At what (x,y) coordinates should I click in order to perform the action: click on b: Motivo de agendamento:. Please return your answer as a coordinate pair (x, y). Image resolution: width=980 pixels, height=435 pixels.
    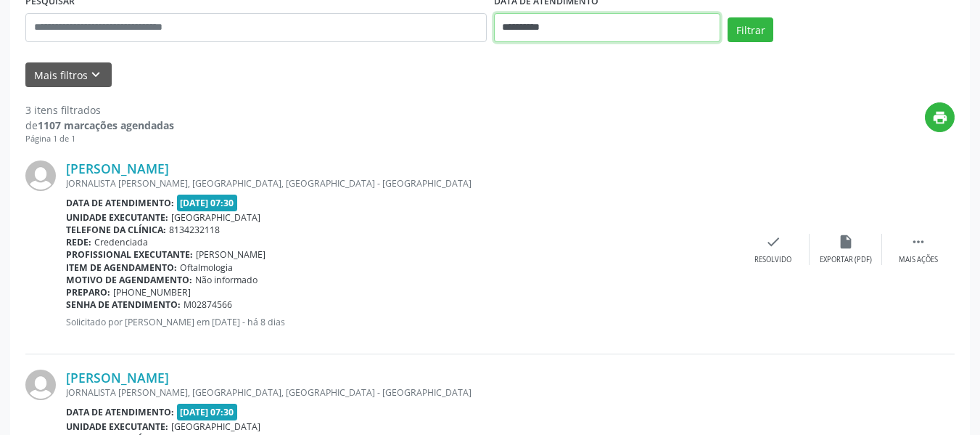
    Looking at the image, I should click on (129, 280).